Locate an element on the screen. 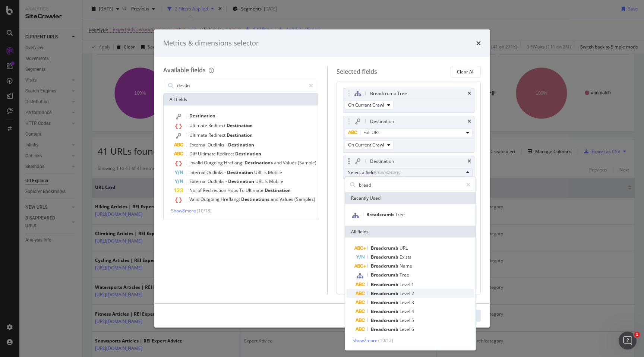 This screenshot has height=357, width=644. div: Clear All is located at coordinates (466, 72).